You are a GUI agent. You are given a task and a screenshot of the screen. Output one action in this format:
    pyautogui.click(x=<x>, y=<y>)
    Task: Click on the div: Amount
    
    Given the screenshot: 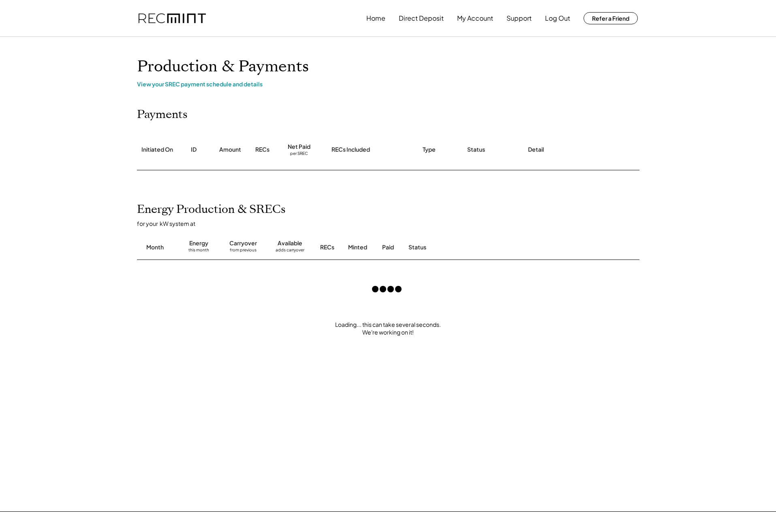 What is the action you would take?
    pyautogui.click(x=230, y=150)
    